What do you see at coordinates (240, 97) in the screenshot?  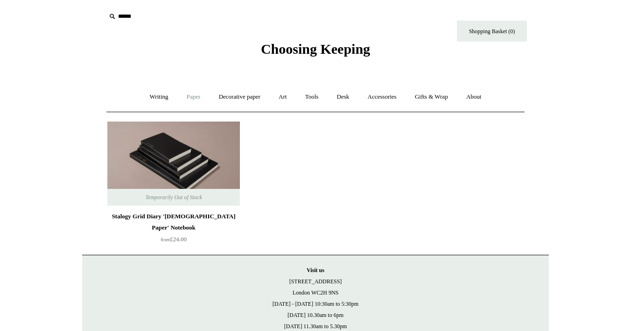 I see `a: Decorative paper` at bounding box center [240, 97].